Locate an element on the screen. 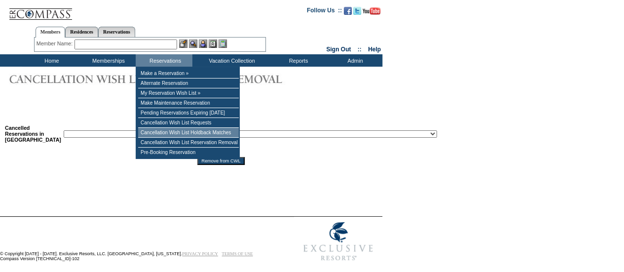 This screenshot has height=272, width=624. img: Exclusive Resorts is located at coordinates (338, 241).